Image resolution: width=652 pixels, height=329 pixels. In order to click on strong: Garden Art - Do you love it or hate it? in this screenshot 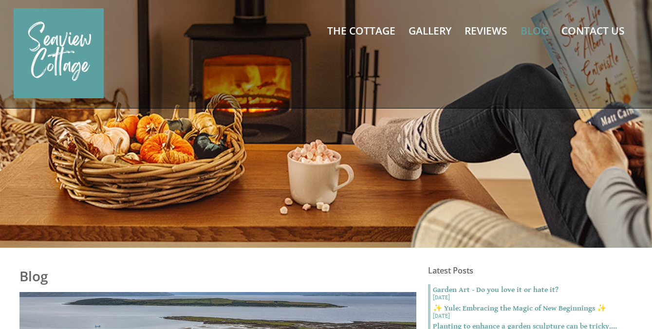, I will do `click(495, 290)`.